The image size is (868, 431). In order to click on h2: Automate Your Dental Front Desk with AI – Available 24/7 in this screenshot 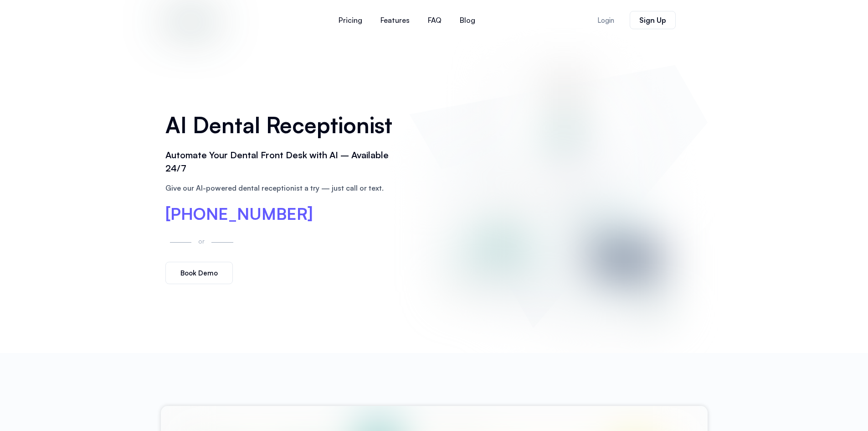, I will do `click(283, 162)`.